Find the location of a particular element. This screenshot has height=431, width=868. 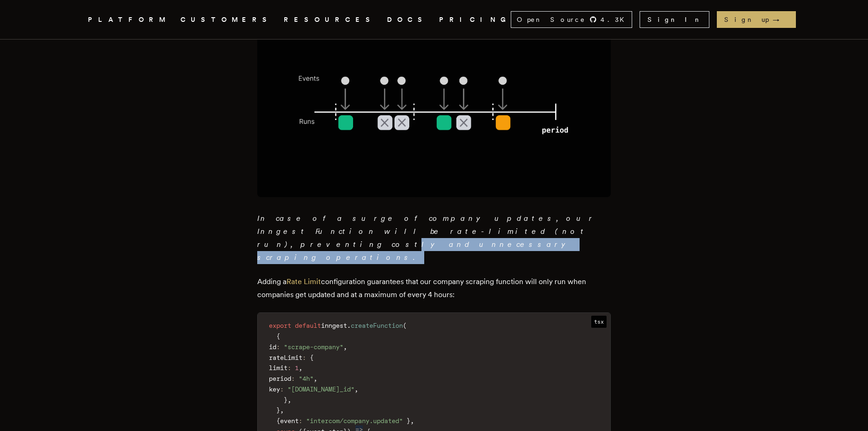

p: Adding a configuration guarantees that our company scraping function will only run when companies... is located at coordinates (434, 289).